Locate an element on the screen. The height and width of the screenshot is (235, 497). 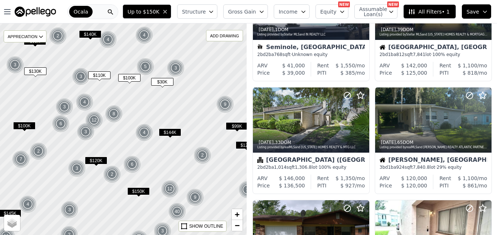
div: $150K is located at coordinates (138, 192).